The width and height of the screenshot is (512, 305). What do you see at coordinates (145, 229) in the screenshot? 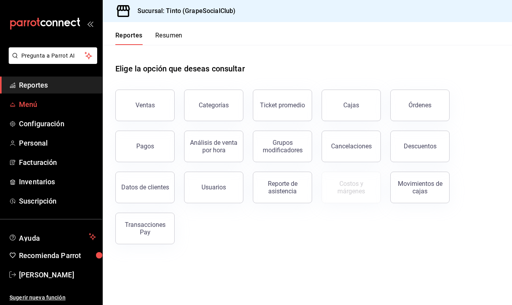
I see `button: Transacciones Pay` at bounding box center [145, 229].